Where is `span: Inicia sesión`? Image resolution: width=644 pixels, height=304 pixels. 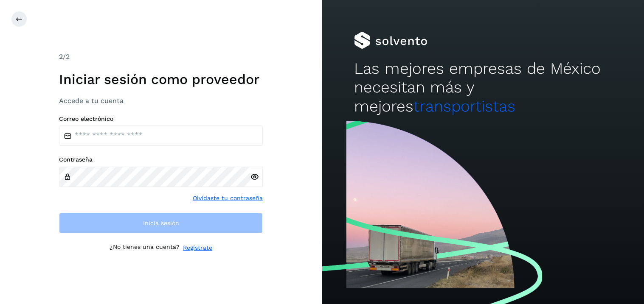 span: Inicia sesión is located at coordinates (161, 223).